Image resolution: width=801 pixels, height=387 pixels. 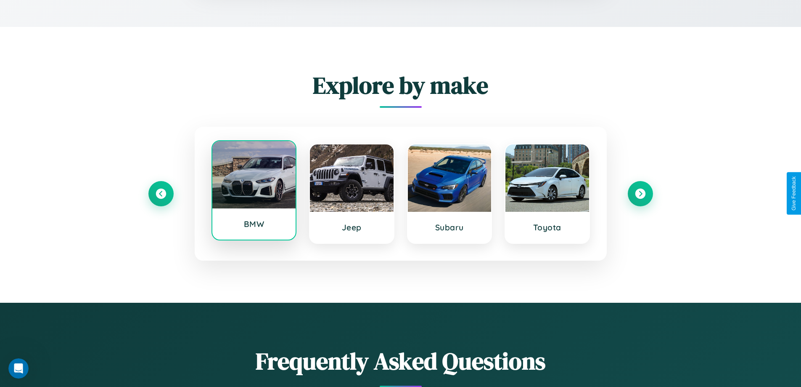 I want to click on div: Give Feedback, so click(x=794, y=193).